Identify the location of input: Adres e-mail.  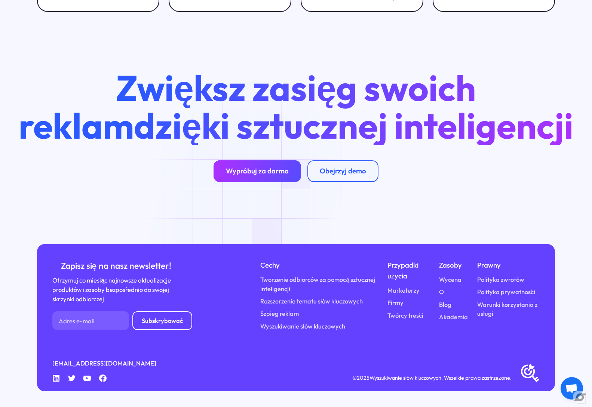
(90, 321).